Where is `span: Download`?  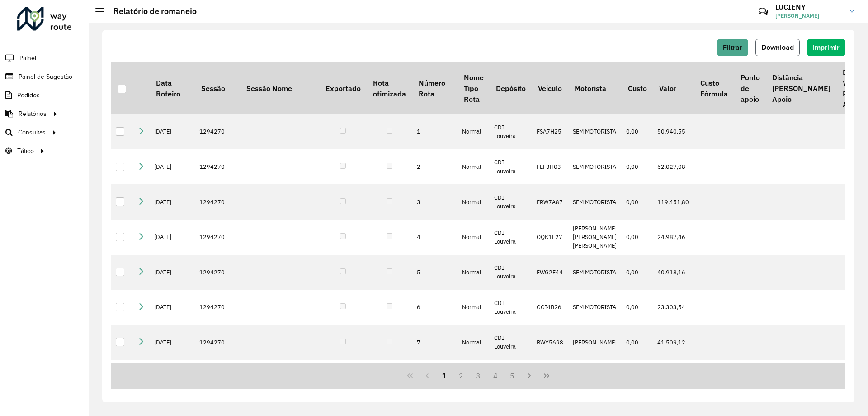
span: Download is located at coordinates (778, 47).